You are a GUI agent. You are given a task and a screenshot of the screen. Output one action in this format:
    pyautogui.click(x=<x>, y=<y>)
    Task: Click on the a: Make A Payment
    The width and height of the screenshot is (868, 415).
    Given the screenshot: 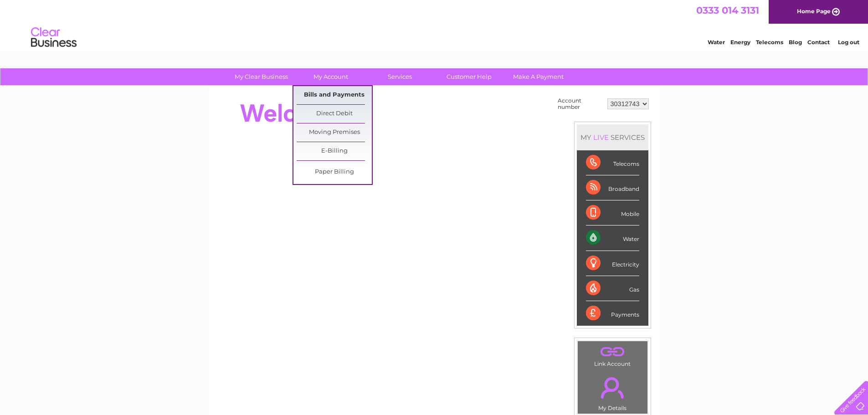 What is the action you would take?
    pyautogui.click(x=538, y=76)
    